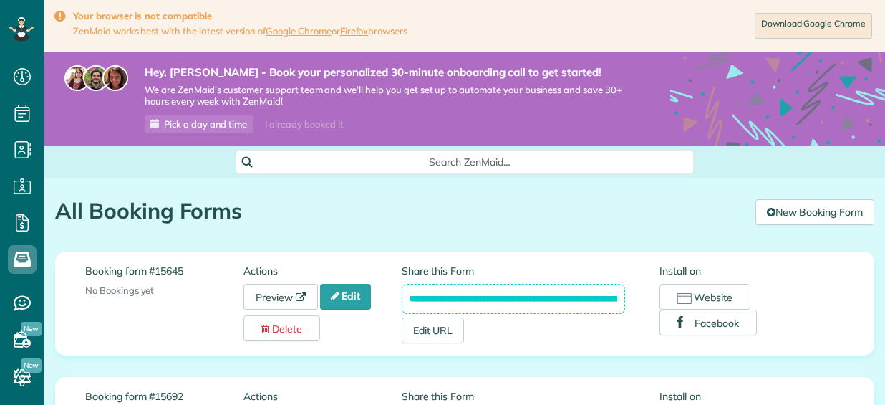  Describe the element at coordinates (386, 96) in the screenshot. I see `span: We are ZenMaid’s customer support team and we’ll help you get set up to automate your business an...` at that location.